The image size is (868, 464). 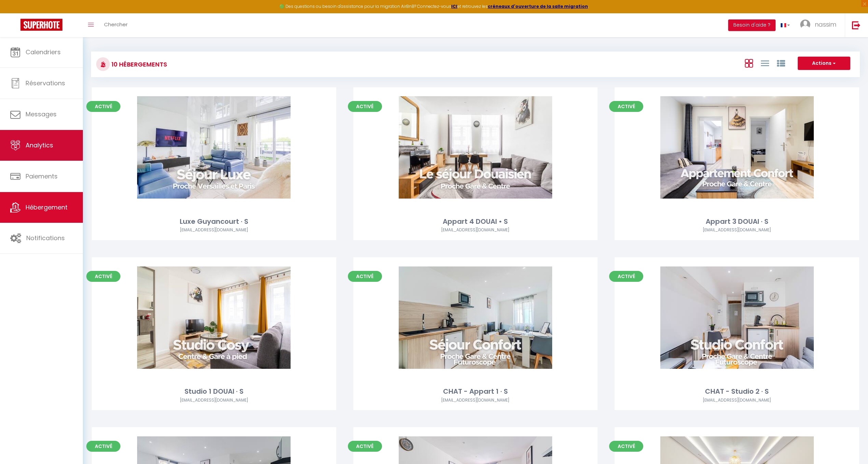 I want to click on a: Vue en Liste, so click(x=765, y=63).